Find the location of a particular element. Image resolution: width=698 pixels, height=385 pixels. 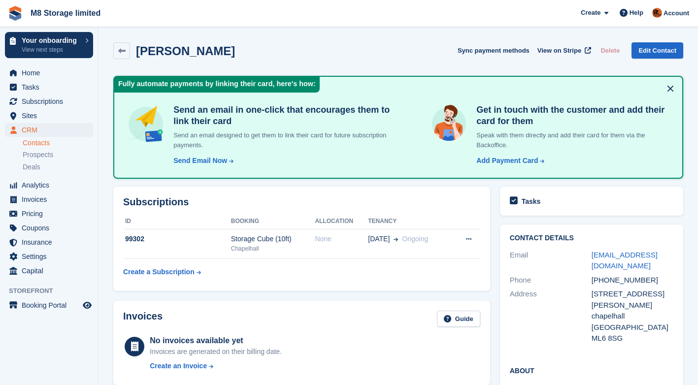

div: ML6 8SG is located at coordinates (633, 338).